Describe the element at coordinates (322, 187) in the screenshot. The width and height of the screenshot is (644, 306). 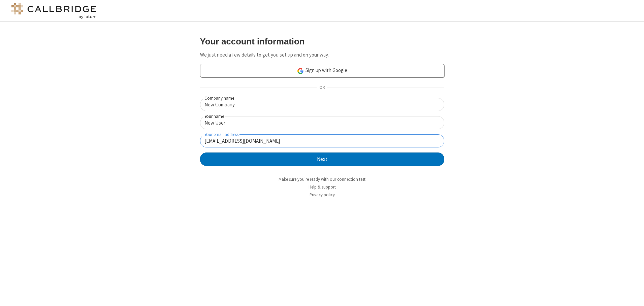
I see `a: Help & support` at that location.